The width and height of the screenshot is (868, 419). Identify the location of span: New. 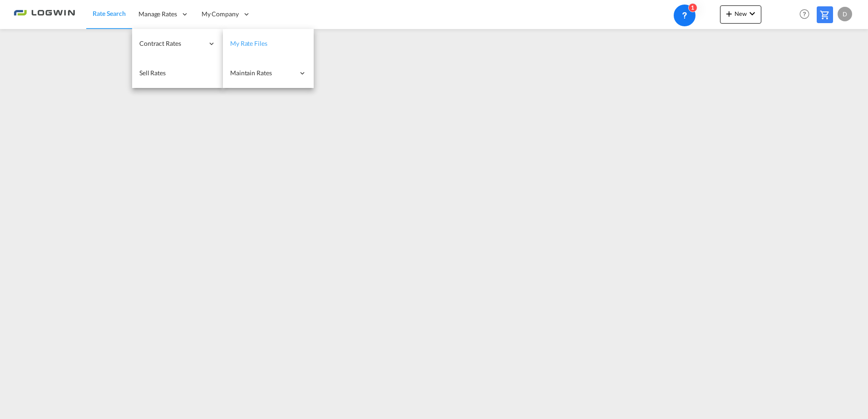
(741, 14).